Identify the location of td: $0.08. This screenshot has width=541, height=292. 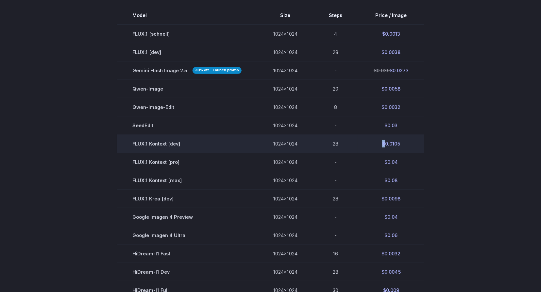
(391, 180).